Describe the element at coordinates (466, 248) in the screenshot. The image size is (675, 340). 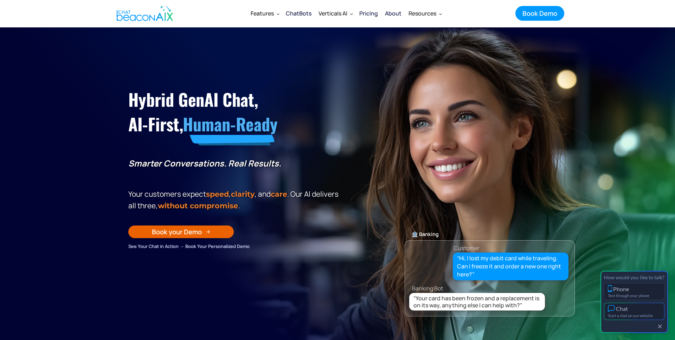
I see `div: Customer` at that location.